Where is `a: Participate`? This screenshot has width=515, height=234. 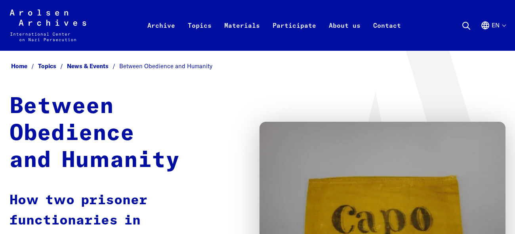
a: Participate is located at coordinates (294, 35).